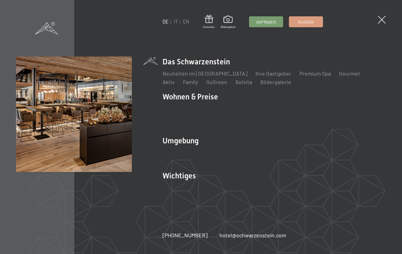  What do you see at coordinates (186, 21) in the screenshot?
I see `a: EN` at bounding box center [186, 21].